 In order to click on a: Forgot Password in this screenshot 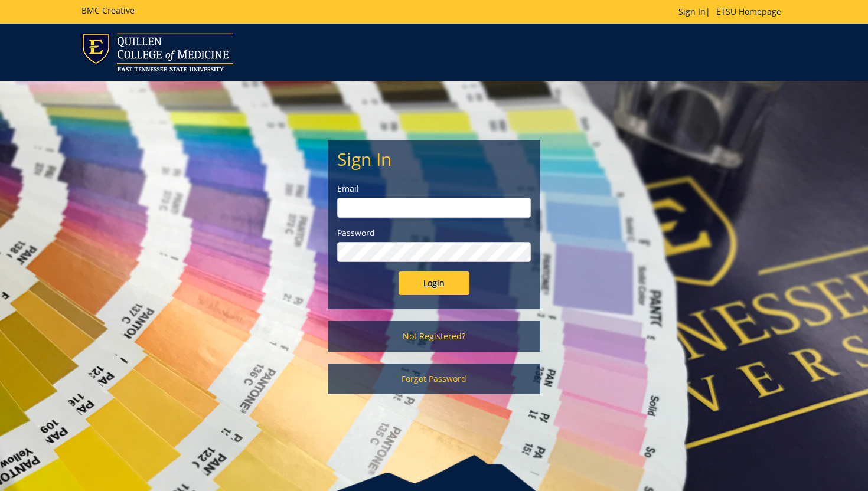, I will do `click(434, 379)`.